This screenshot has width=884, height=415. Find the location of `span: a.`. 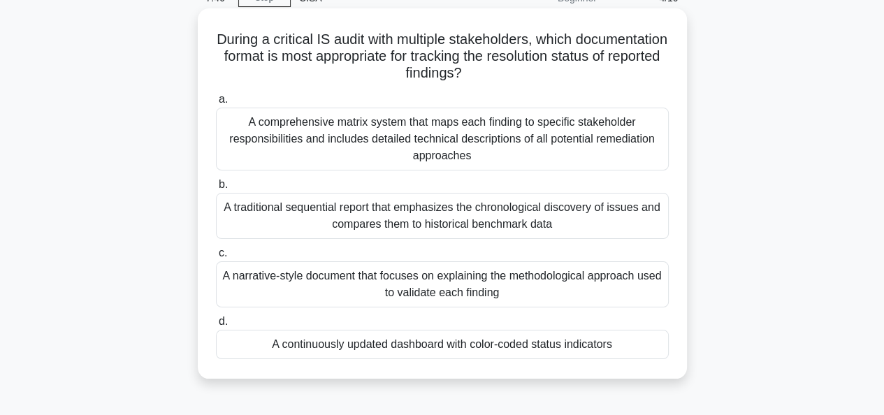

span: a. is located at coordinates (223, 98).